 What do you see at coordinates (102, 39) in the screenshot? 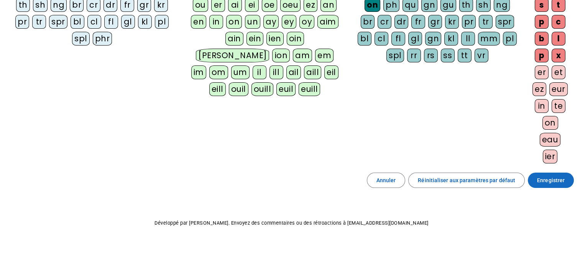
I see `div: phr` at bounding box center [102, 39].